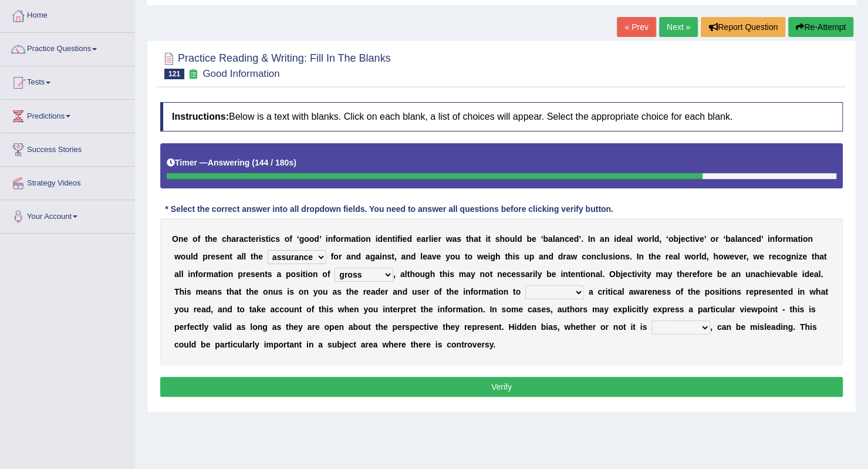 The height and width of the screenshot is (469, 868). Describe the element at coordinates (67, 81) in the screenshot. I see `a: Tests` at that location.